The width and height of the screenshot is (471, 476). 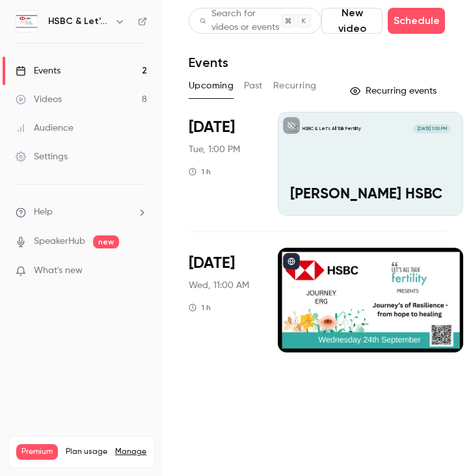 I want to click on div: Search for videos or events, so click(x=241, y=21).